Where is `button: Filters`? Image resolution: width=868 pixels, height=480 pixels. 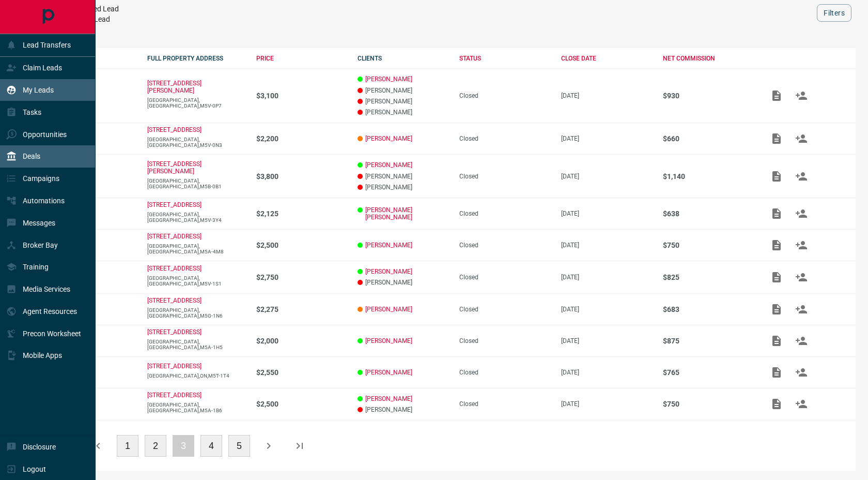
button: Filters is located at coordinates (834, 13).